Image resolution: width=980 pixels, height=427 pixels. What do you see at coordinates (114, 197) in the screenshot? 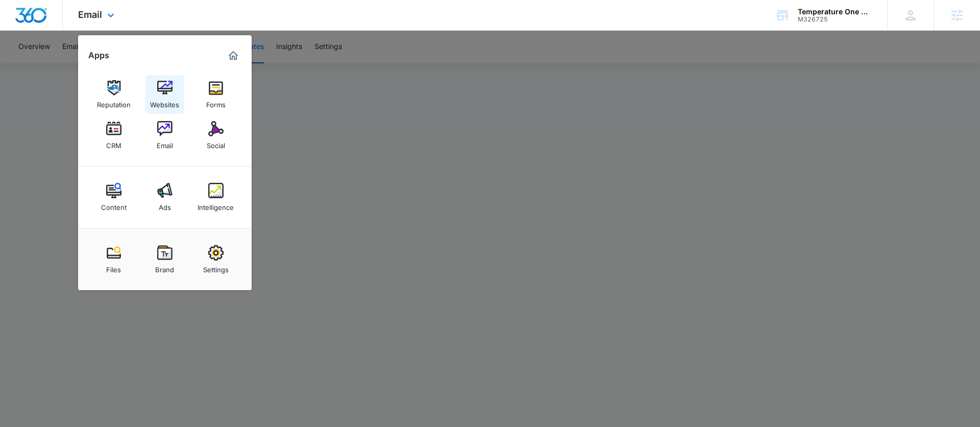
I see `a: Content` at bounding box center [114, 197].